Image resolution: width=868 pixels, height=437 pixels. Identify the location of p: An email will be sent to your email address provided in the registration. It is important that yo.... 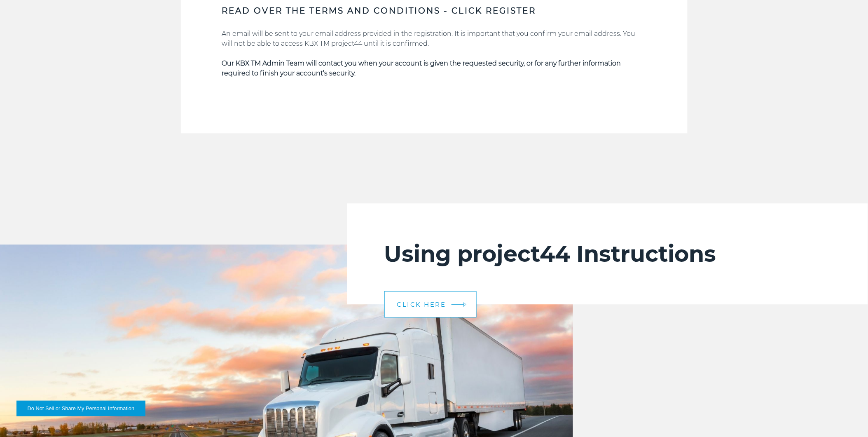
(434, 39).